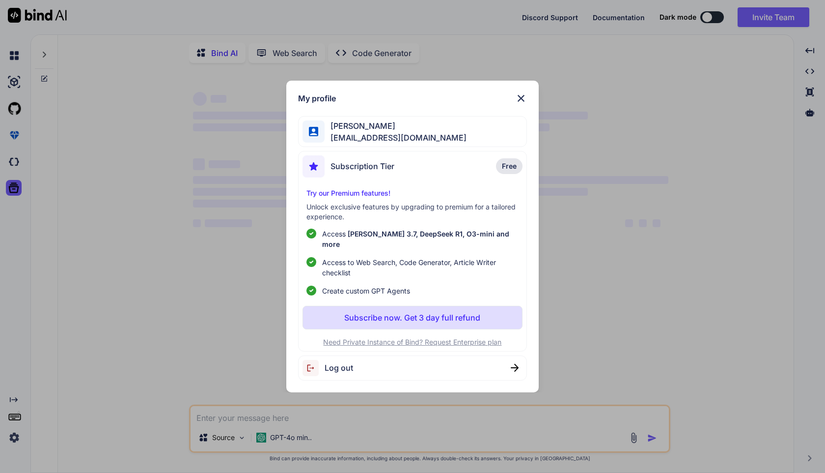 This screenshot has height=473, width=825. Describe the element at coordinates (412, 342) in the screenshot. I see `p: Need Private Instance of Bind? Request Enterprise plan` at that location.